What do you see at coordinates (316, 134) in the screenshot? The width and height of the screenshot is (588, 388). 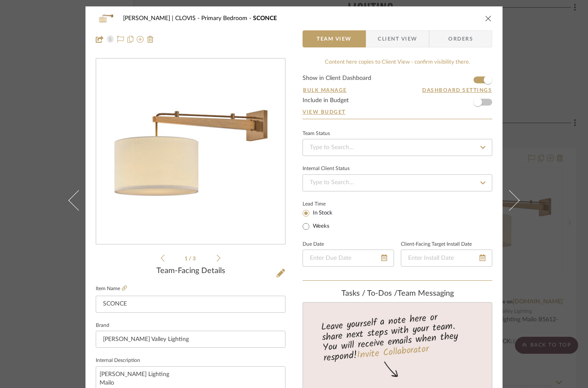 I see `div: Team Status` at bounding box center [316, 134].